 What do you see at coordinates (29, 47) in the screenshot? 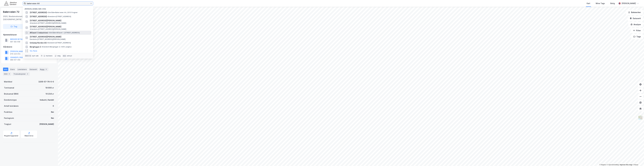
I see `div: Gårdeiere` at bounding box center [29, 47].